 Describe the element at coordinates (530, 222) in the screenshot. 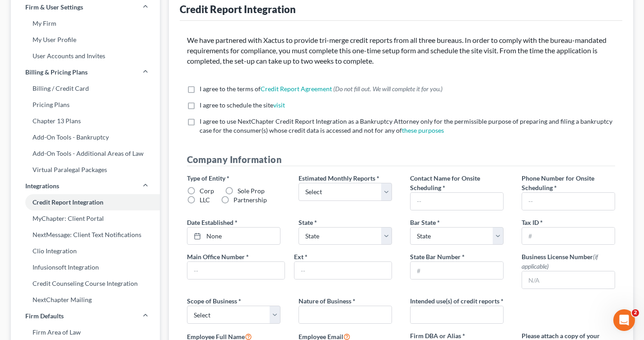

I see `span: Tax ID` at that location.